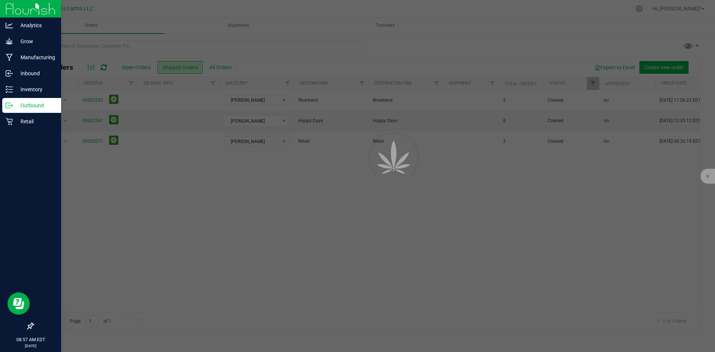 The image size is (715, 352). What do you see at coordinates (9, 121) in the screenshot?
I see `inline-svg: Retail` at bounding box center [9, 121].